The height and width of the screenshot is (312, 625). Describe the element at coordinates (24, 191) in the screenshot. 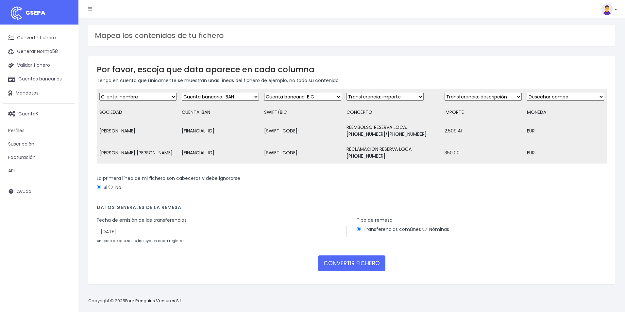

I see `span: Ayuda` at that location.